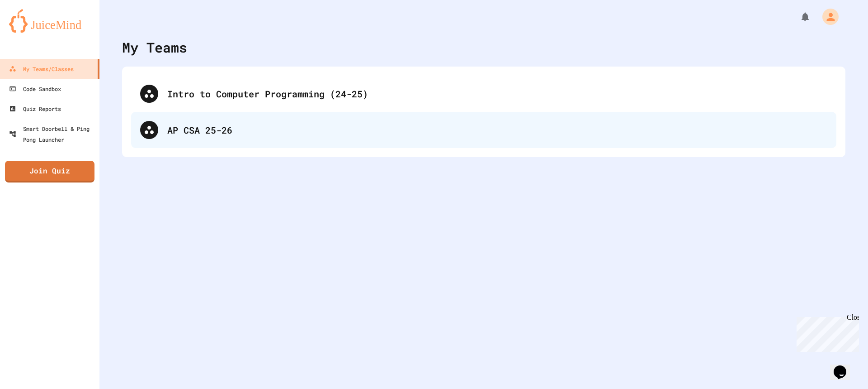  What do you see at coordinates (155, 47) in the screenshot?
I see `div: My Teams` at bounding box center [155, 47].